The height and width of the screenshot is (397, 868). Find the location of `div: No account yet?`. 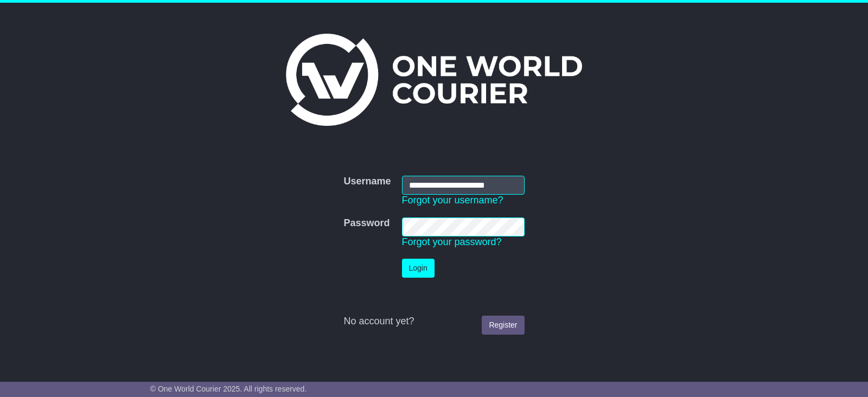

div: No account yet? is located at coordinates (433, 322).